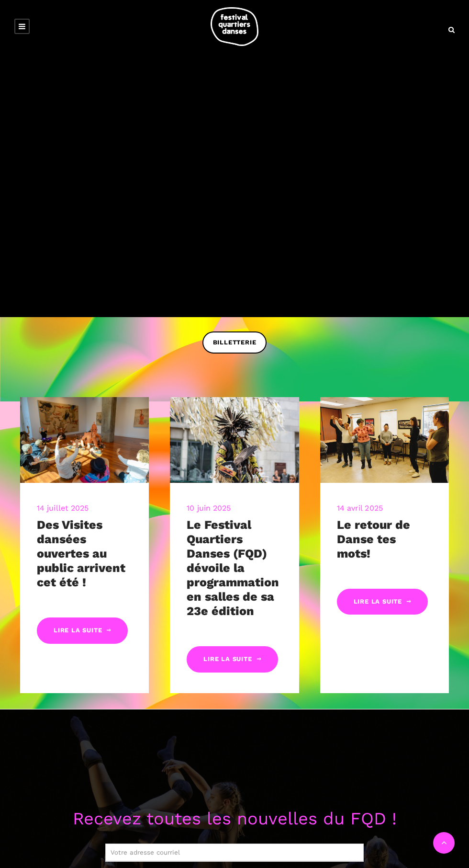  Describe the element at coordinates (235, 26) in the screenshot. I see `img: logo-fqd-med` at that location.